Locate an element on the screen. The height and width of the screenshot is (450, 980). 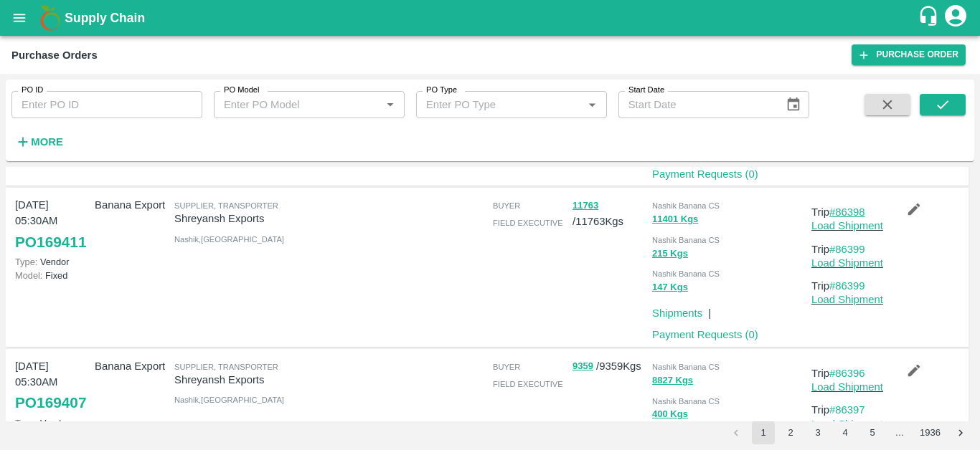
button: 215 Kgs is located at coordinates (670, 254).